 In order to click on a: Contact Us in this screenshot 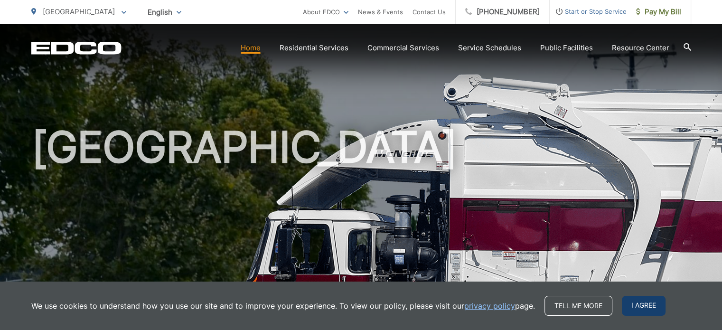, I will do `click(429, 12)`.